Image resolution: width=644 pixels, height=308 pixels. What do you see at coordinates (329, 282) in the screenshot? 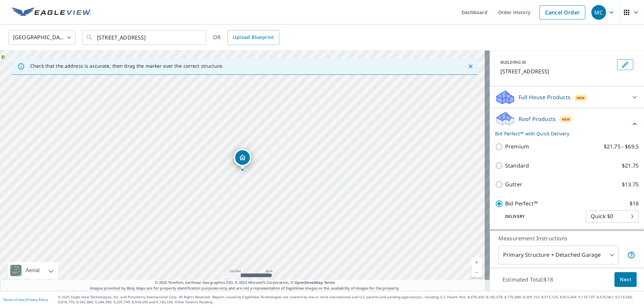
I see `a: Terms` at bounding box center [329, 282].